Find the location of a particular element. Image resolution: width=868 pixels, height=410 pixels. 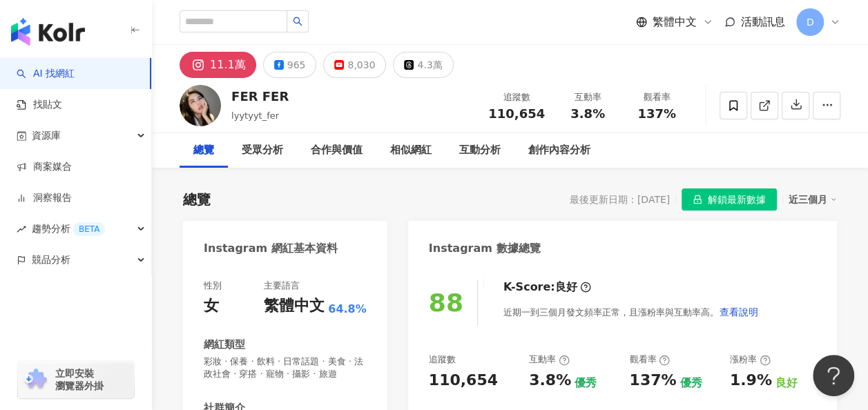

div: K-Score : is located at coordinates (547, 287).